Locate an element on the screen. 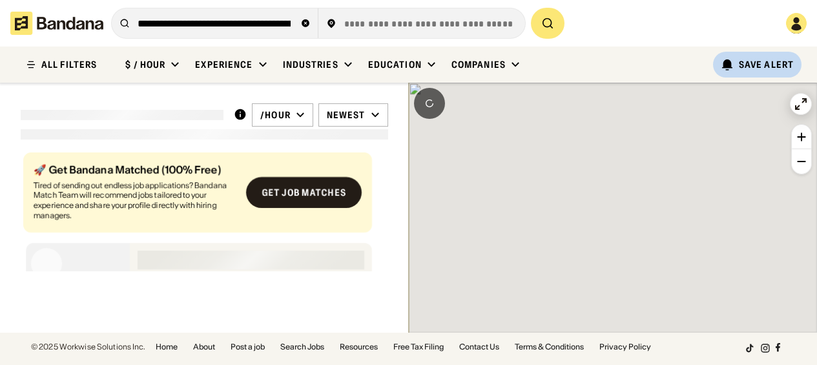 This screenshot has width=817, height=365. div: Education is located at coordinates (394, 65).